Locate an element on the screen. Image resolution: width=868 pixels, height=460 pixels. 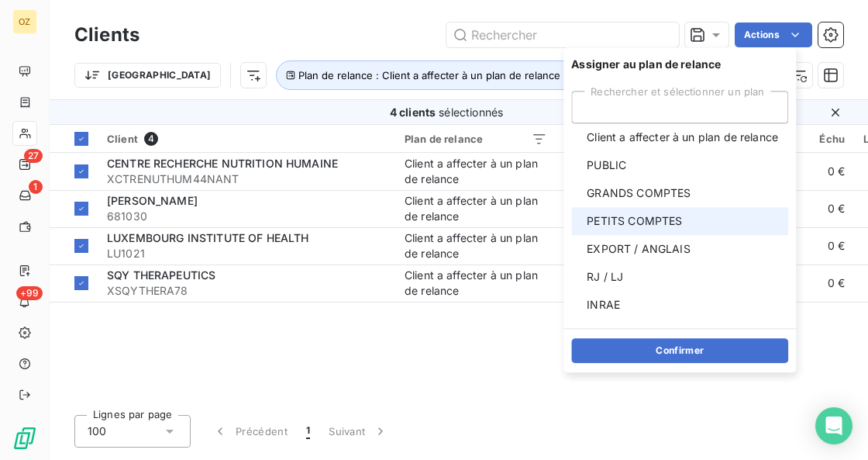
td: 1 882 € is located at coordinates (606, 171).